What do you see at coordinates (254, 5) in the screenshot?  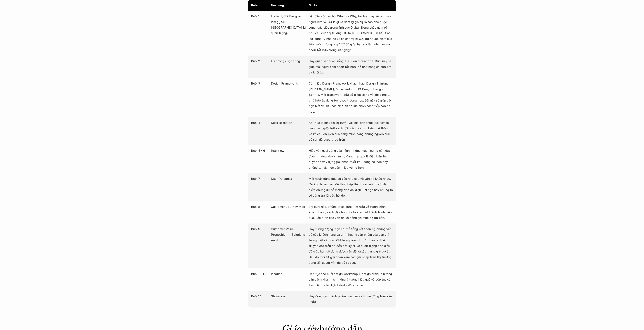 I see `strong: Buổi` at bounding box center [254, 5].